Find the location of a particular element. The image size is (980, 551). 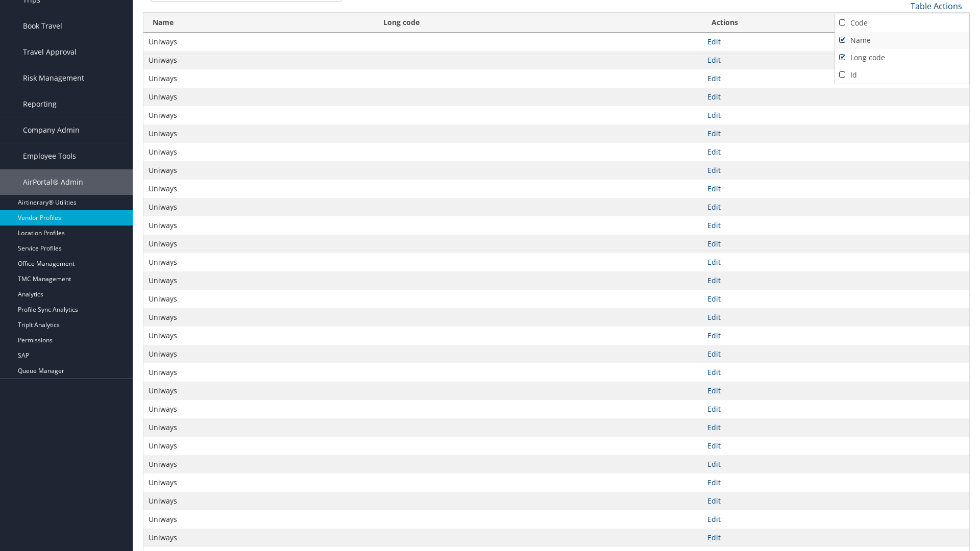

span: Reporting is located at coordinates (40, 104).